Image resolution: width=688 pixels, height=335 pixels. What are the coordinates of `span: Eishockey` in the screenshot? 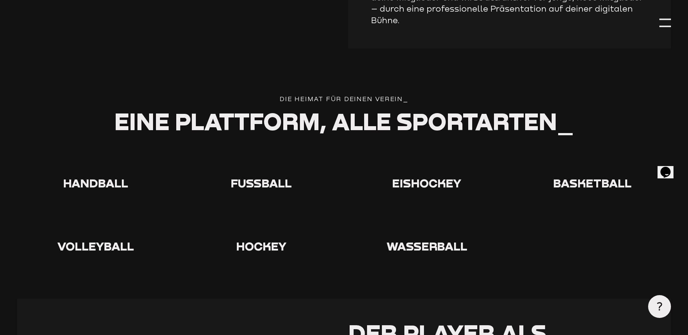 It's located at (426, 183).